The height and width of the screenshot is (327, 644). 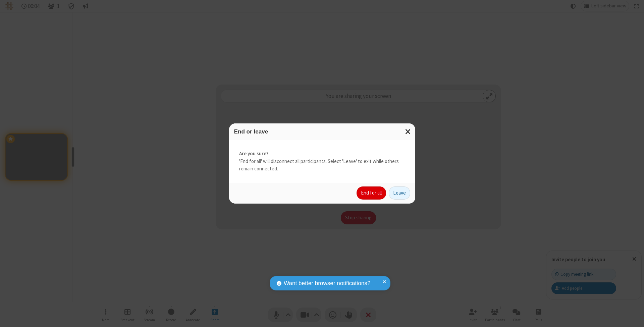 What do you see at coordinates (322, 161) in the screenshot?
I see `div: 'End for all' will disconnect all participants. Select 'Leave' to exit while others remain connec...` at bounding box center [322, 161].